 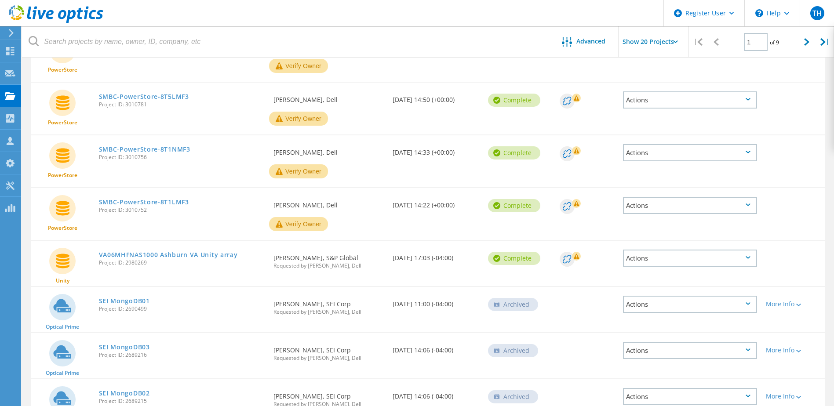 I want to click on span: Unity, so click(x=62, y=281).